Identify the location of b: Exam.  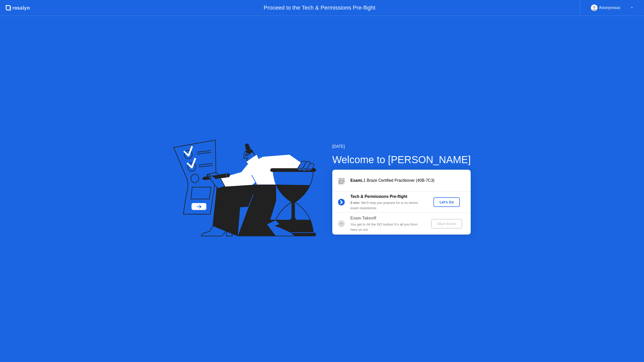
(356, 181).